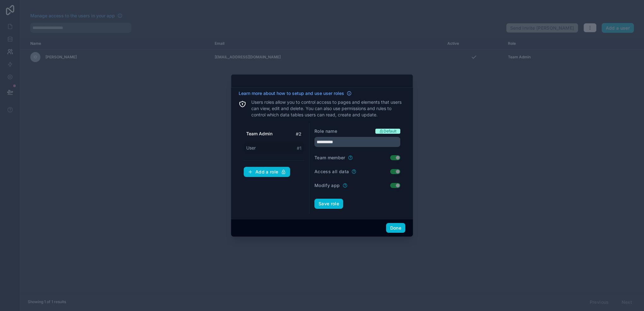 This screenshot has height=311, width=644. Describe the element at coordinates (329, 204) in the screenshot. I see `button: Save role` at that location.